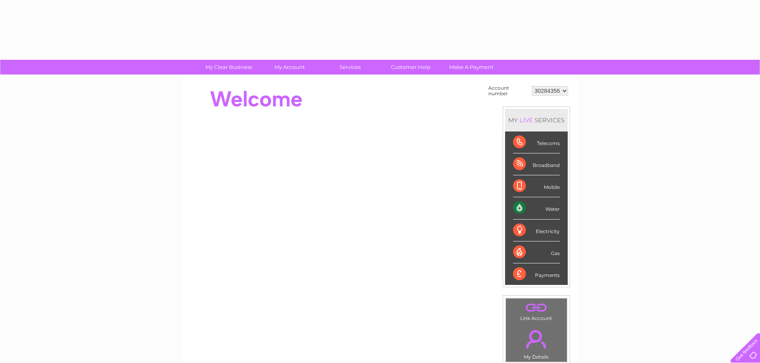 Image resolution: width=760 pixels, height=363 pixels. I want to click on a: My Clear Business, so click(229, 67).